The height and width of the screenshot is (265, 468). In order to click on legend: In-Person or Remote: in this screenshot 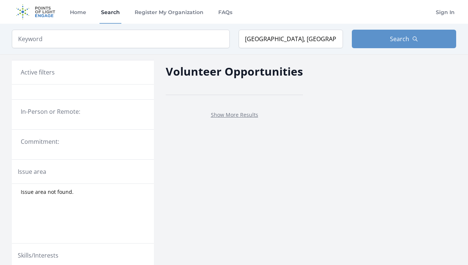, I will do `click(83, 111)`.